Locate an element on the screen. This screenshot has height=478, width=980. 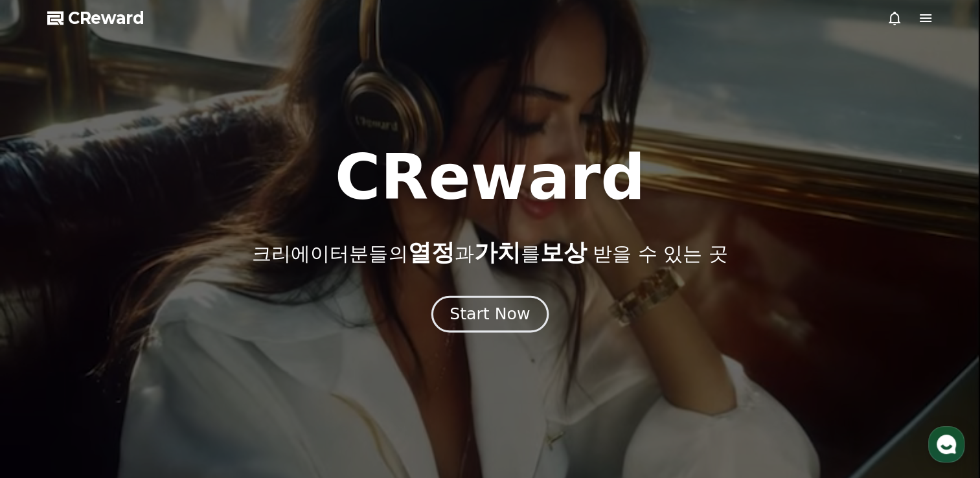
span: 열정 is located at coordinates (431, 252).